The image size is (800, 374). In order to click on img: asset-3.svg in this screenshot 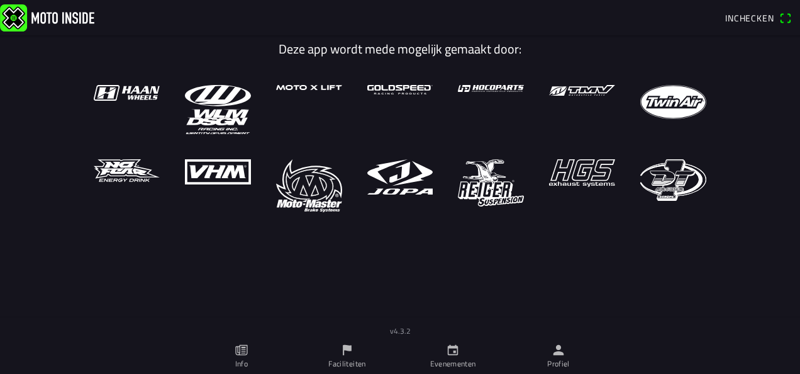, I will do `click(309, 87)`.